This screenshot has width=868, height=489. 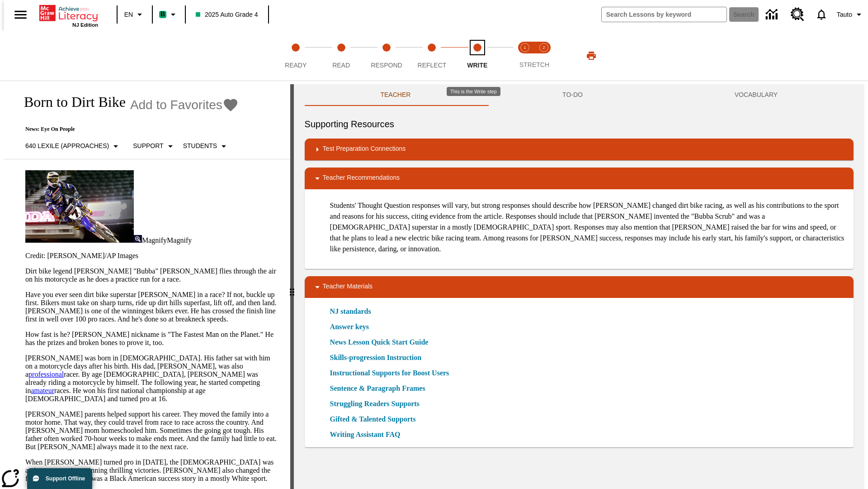 I want to click on a: Data Center, so click(x=773, y=15).